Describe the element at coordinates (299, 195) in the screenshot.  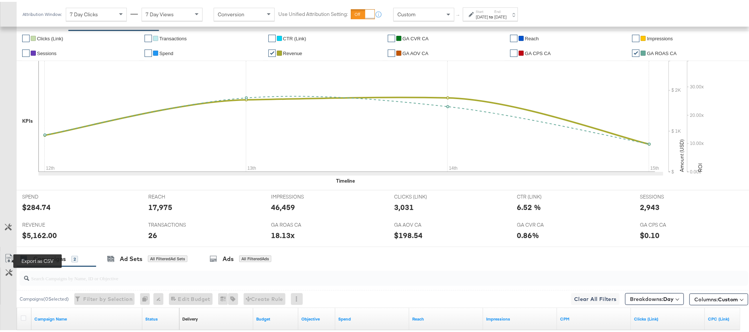
I see `span: IMPRESSIONS` at that location.